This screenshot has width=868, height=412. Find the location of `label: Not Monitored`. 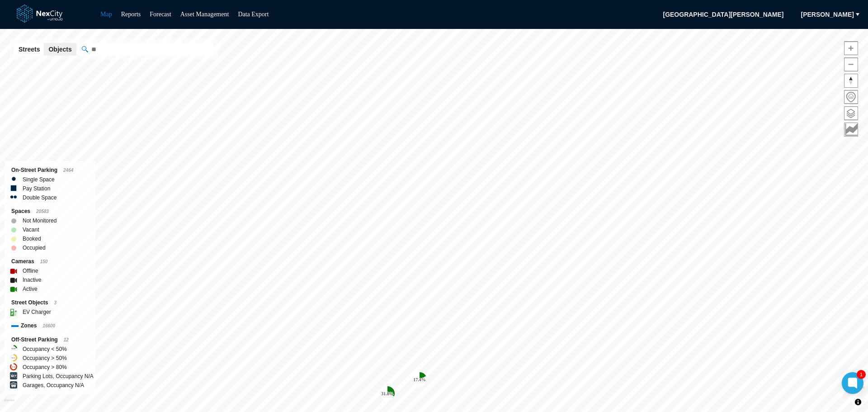

label: Not Monitored is located at coordinates (40, 221).